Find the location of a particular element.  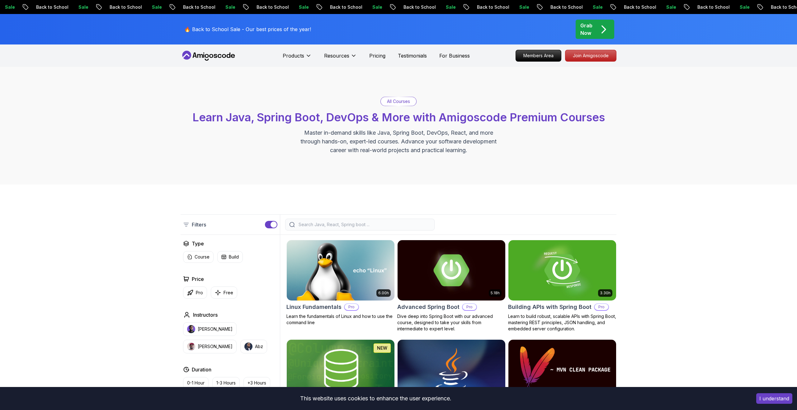

a: Members Area is located at coordinates (538, 56).